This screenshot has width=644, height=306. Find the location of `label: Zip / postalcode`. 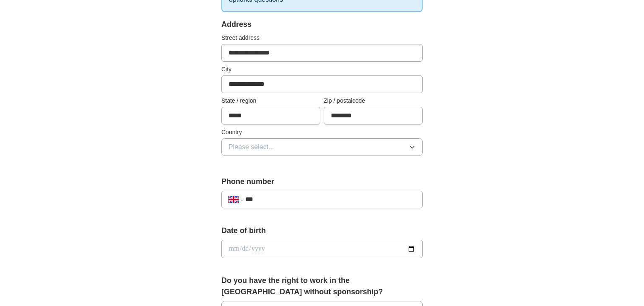

label: Zip / postalcode is located at coordinates (374, 101).